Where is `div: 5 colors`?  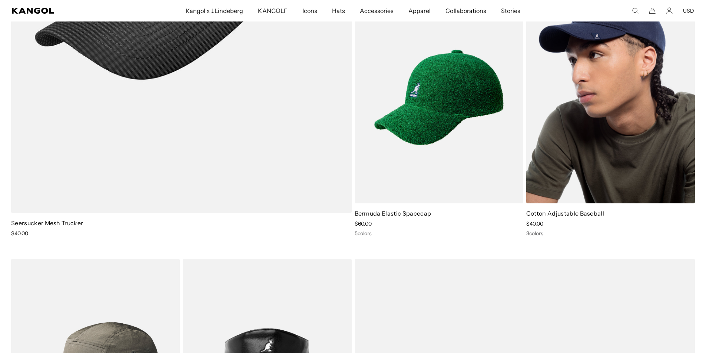
div: 5 colors is located at coordinates (439, 234).